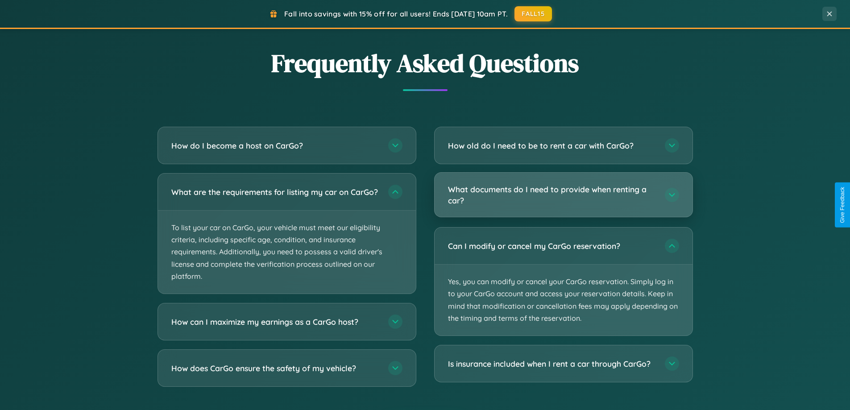  What do you see at coordinates (563, 300) in the screenshot?
I see `p: Yes, you can modify or cancel your CarGo reservation. Simply log in to your CarGo account and acc...` at bounding box center [563, 300].